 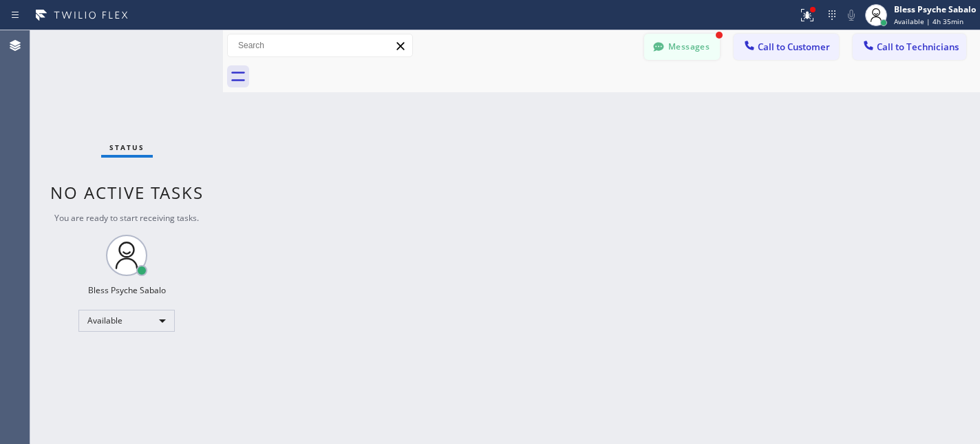 I want to click on span: Available | 4h 35min, so click(x=928, y=22).